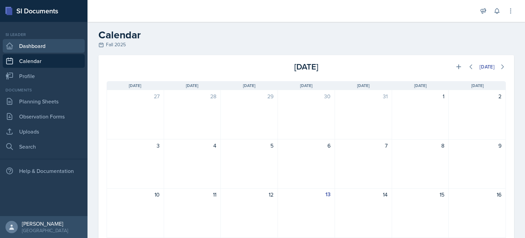 Image resolution: width=525 pixels, height=238 pixels. What do you see at coordinates (249, 145) in the screenshot?
I see `div: 5` at bounding box center [249, 145].